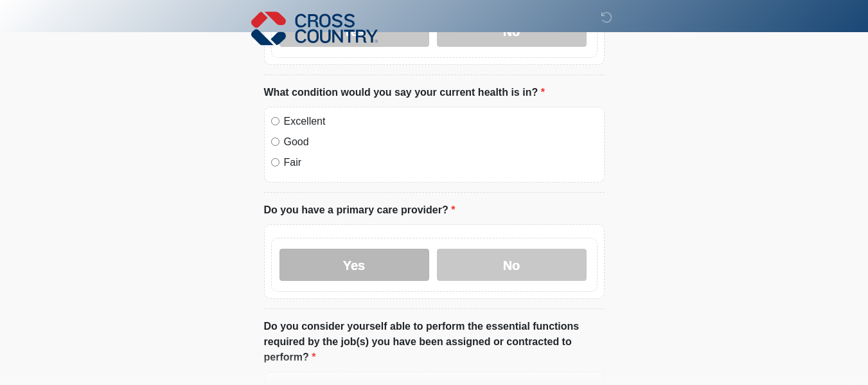 Image resolution: width=868 pixels, height=385 pixels. What do you see at coordinates (315, 28) in the screenshot?
I see `img: Cross Country Logo` at bounding box center [315, 28].